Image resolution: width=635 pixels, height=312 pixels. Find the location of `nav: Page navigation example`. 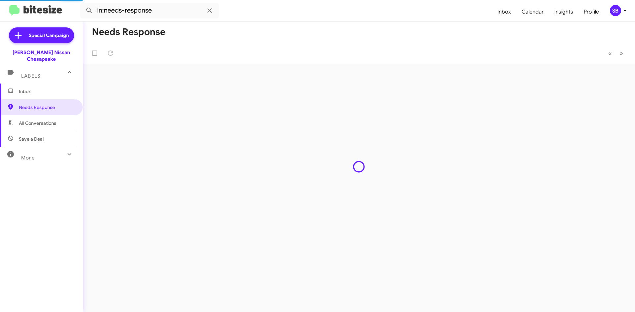

nav: Page navigation example is located at coordinates (616, 53).